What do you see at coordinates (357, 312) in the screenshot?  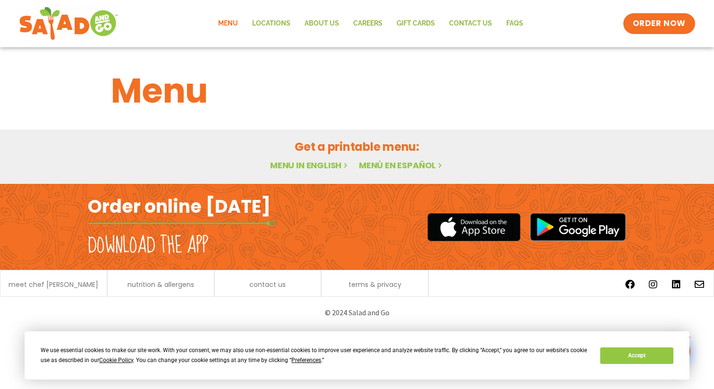 I see `p: © 2024 Salad and Go` at bounding box center [357, 312].